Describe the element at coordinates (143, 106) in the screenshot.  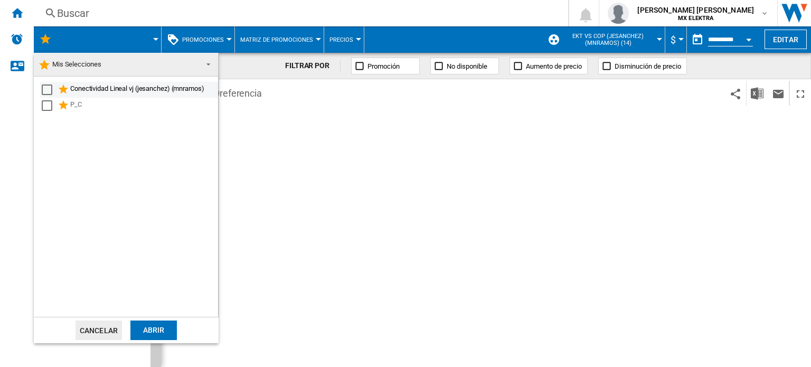
I see `div: P_C` at that location.